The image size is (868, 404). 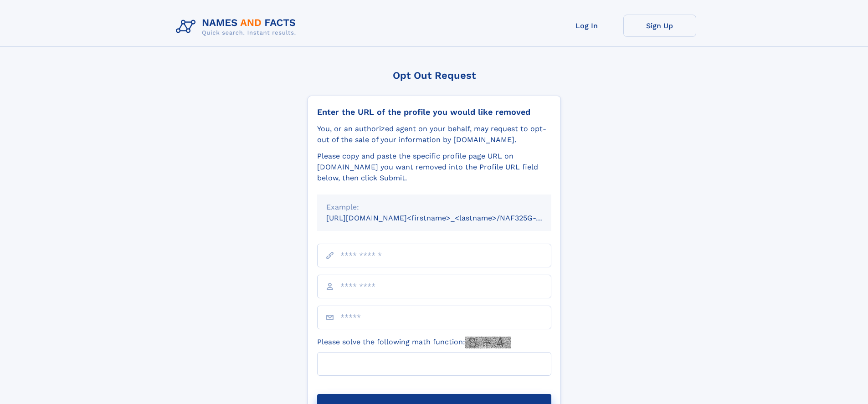 I want to click on label: Please solve the following math function:, so click(x=414, y=343).